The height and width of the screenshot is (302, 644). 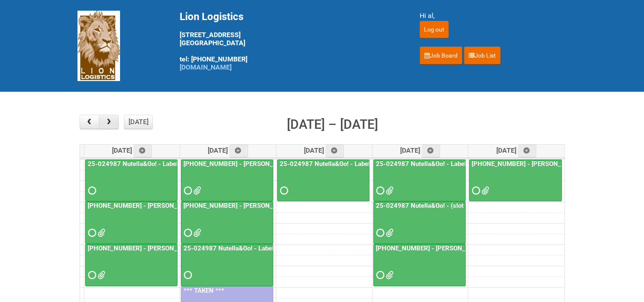 I want to click on span: Packing MOR 25-029098 - V5.xlsm 25-029098-01_V2NoLids.pdf LPF 25-029098_v3.xlsx 25-029098-01_V1Li..., so click(x=196, y=190).